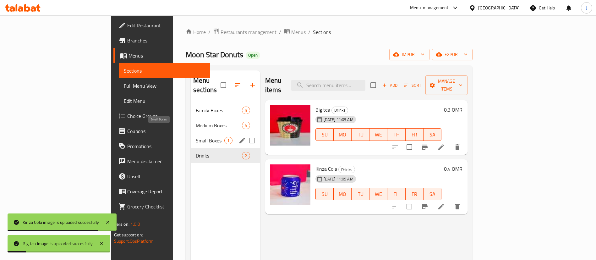 The image size is (596, 260). What do you see at coordinates (225, 156) in the screenshot?
I see `div: Drinks2` at bounding box center [225, 156].